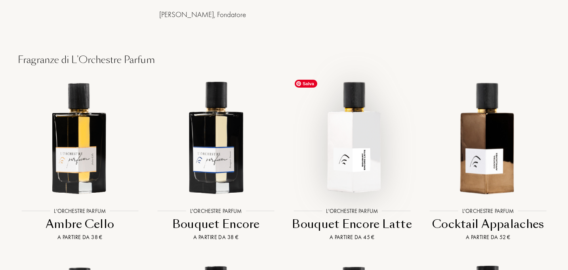 The image size is (568, 270). What do you see at coordinates (306, 84) in the screenshot?
I see `span: Salva` at bounding box center [306, 84].